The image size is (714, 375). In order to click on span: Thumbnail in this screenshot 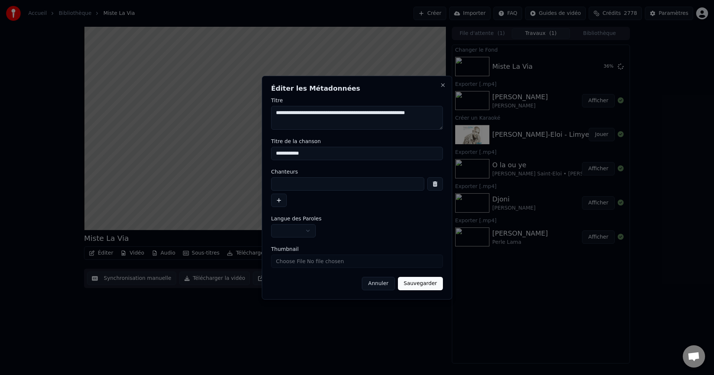, I will do `click(285, 249)`.